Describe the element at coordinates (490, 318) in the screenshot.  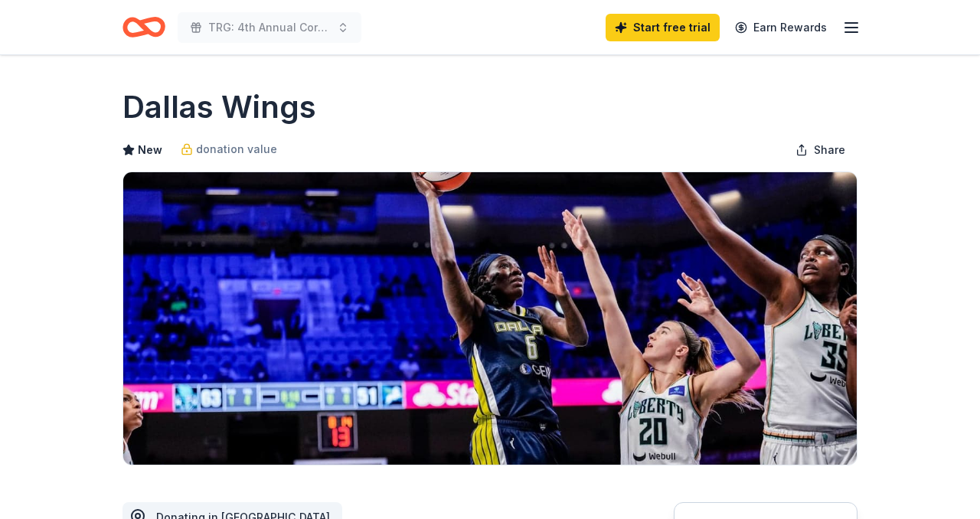
I see `img: Image for Dallas Wings` at that location.